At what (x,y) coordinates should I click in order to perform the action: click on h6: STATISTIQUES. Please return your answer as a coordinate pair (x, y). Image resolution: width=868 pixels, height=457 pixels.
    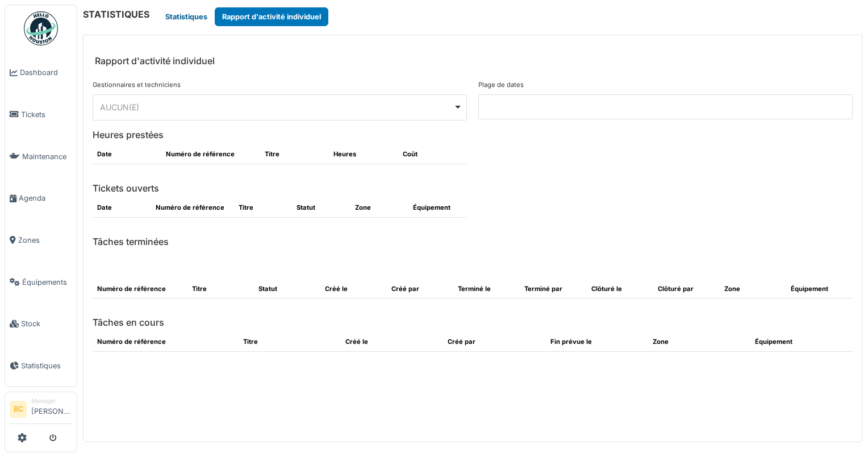
    Looking at the image, I should click on (116, 14).